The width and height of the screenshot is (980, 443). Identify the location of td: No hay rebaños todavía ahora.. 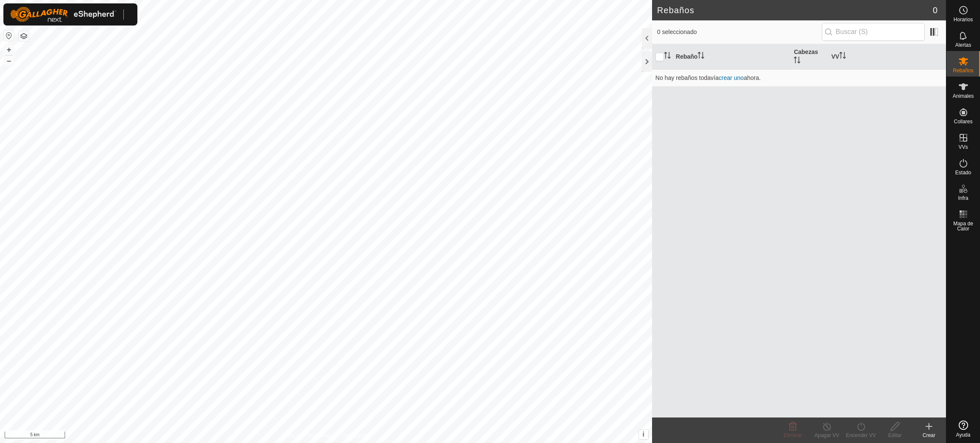
(799, 78).